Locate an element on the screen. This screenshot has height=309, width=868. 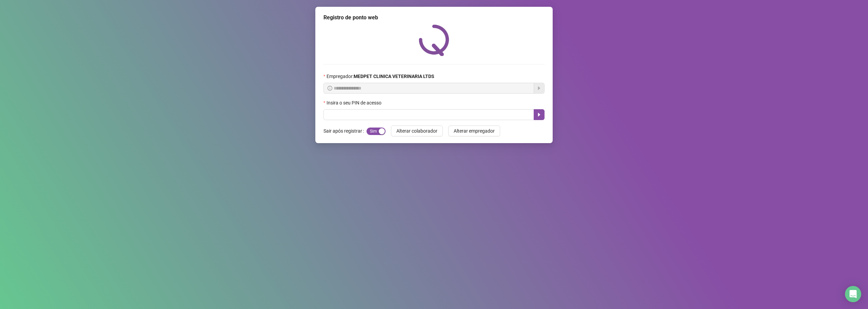
span: Alterar colaborador is located at coordinates (416, 131).